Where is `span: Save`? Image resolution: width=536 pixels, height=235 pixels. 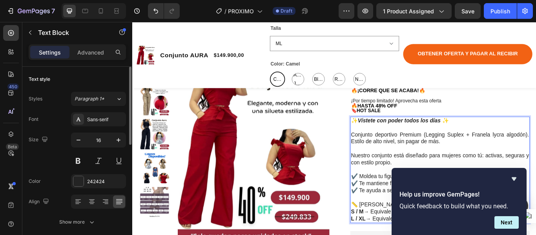 span: Save is located at coordinates (467, 11).